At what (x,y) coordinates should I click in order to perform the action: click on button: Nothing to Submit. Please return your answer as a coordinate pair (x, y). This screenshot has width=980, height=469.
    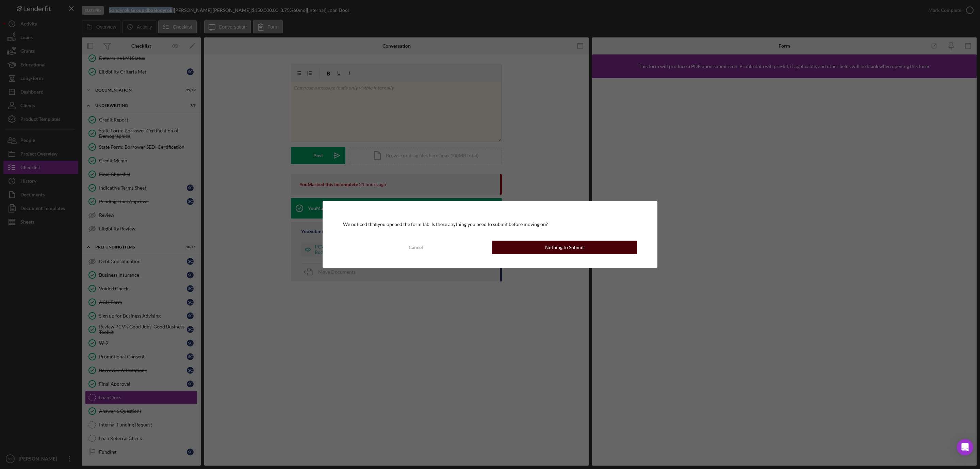
    Looking at the image, I should click on (564, 247).